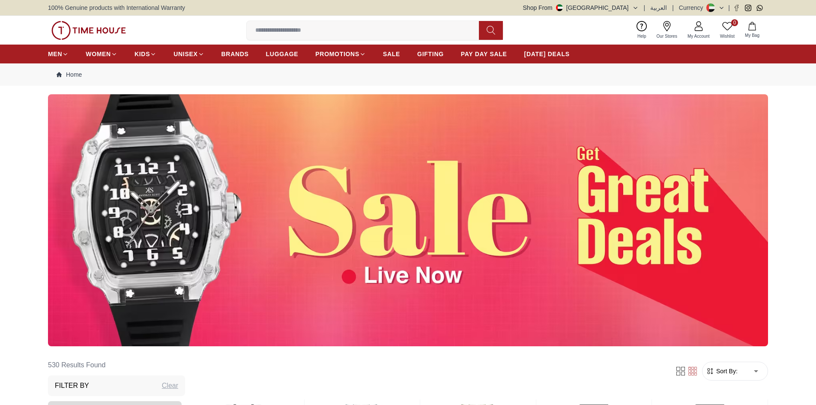 This screenshot has height=405, width=816. Describe the element at coordinates (759, 8) in the screenshot. I see `a: Whatsapp` at that location.